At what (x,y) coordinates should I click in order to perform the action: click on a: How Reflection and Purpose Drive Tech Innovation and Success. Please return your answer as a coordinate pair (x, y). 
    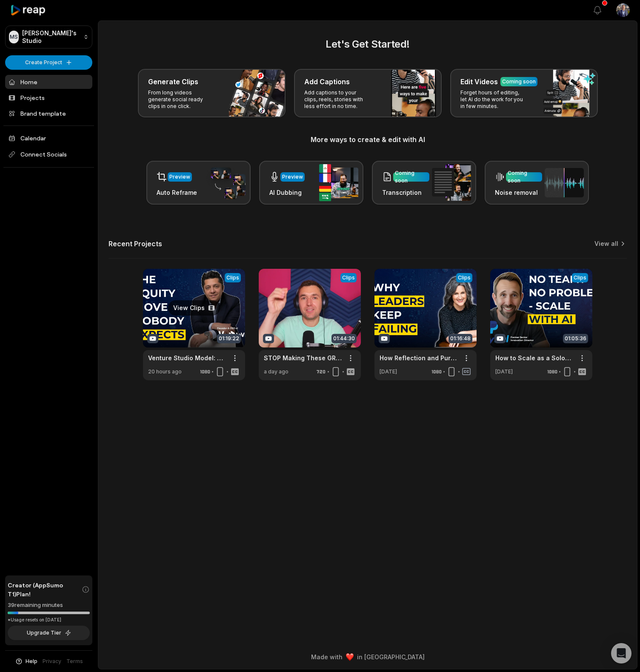
    Looking at the image, I should click on (419, 358).